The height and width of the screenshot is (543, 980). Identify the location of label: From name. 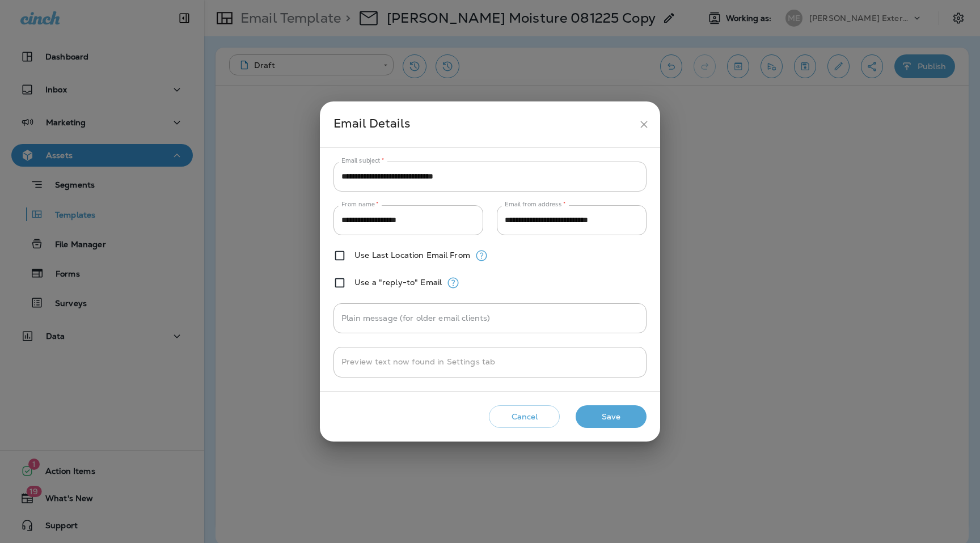
(360, 204).